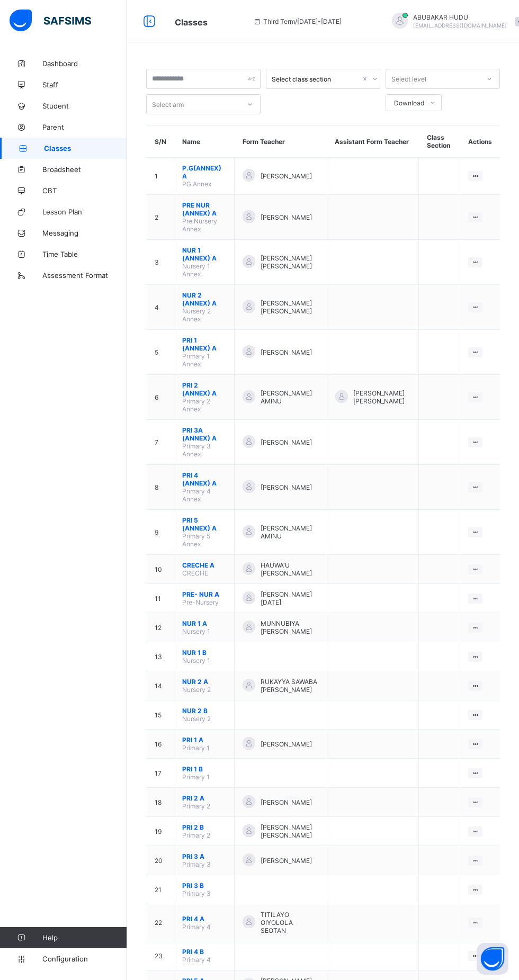 Image resolution: width=519 pixels, height=980 pixels. Describe the element at coordinates (196, 360) in the screenshot. I see `span: Primary 1 Annex` at that location.